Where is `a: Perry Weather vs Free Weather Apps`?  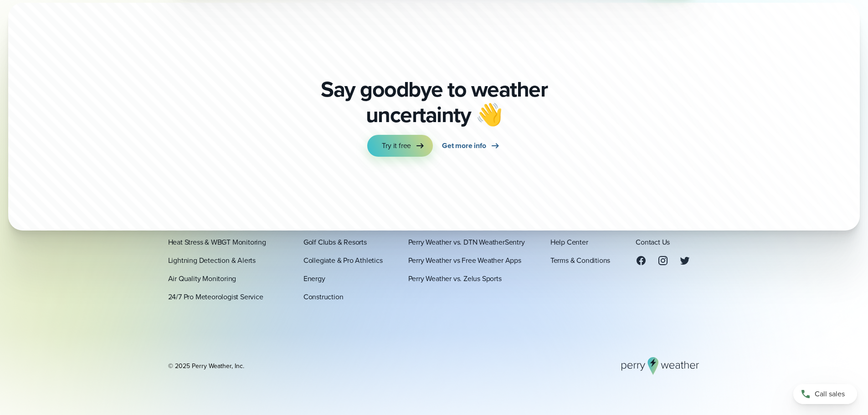 a: Perry Weather vs Free Weather Apps is located at coordinates (465, 260).